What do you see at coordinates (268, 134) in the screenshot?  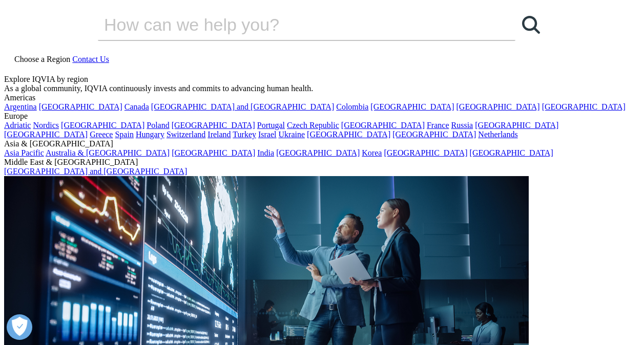 I see `a: Israel` at bounding box center [268, 134].